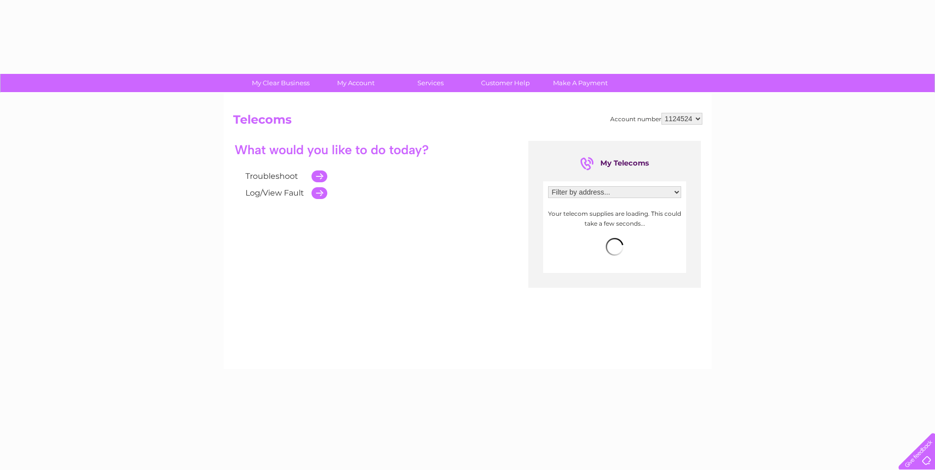  What do you see at coordinates (468, 122) in the screenshot?
I see `h2: Telecoms` at bounding box center [468, 122].